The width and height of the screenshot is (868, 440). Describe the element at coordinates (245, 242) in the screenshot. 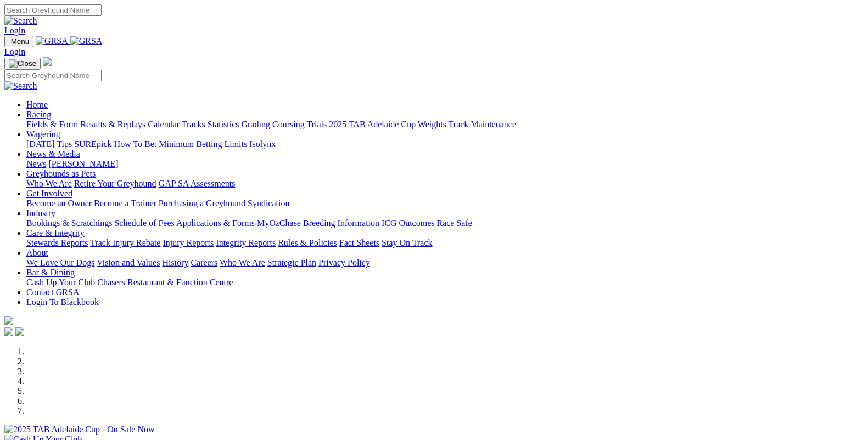

I see `a: Integrity Reports` at that location.